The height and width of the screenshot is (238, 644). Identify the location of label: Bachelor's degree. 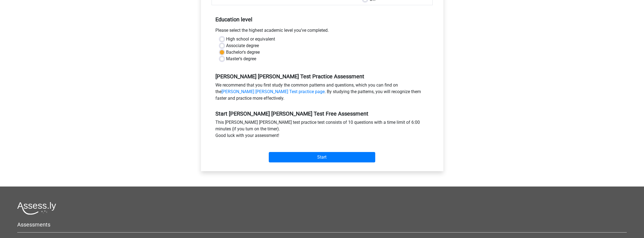
(243, 52).